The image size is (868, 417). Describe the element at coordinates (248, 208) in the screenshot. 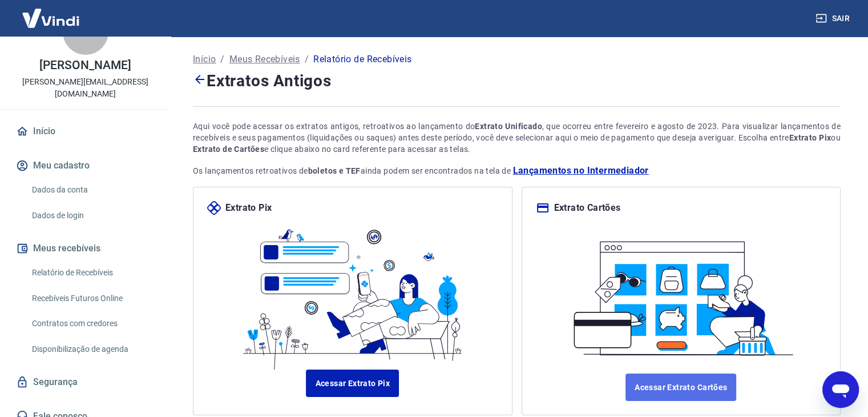

I see `p: Extrato Pix` at that location.